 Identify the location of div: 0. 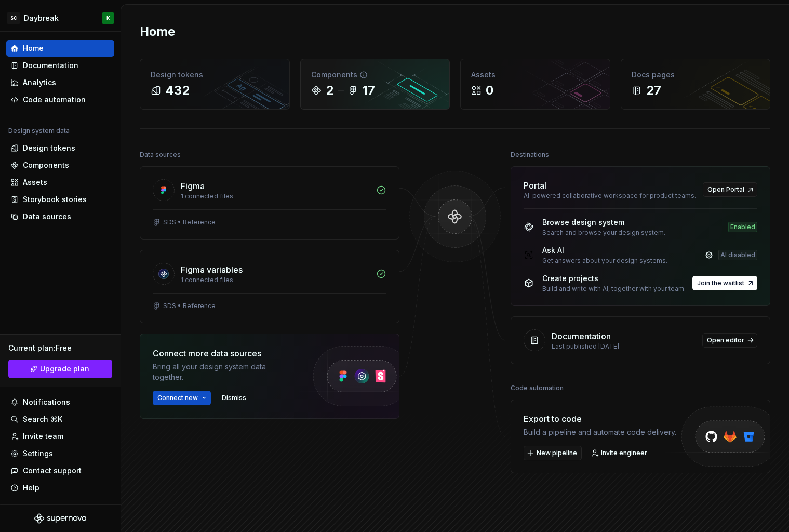
(489, 90).